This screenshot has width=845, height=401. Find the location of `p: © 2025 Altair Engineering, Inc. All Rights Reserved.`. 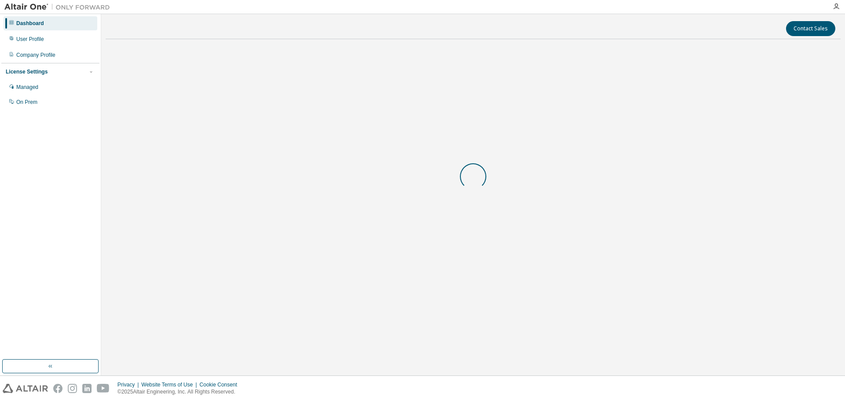

p: © 2025 Altair Engineering, Inc. All Rights Reserved. is located at coordinates (180, 392).